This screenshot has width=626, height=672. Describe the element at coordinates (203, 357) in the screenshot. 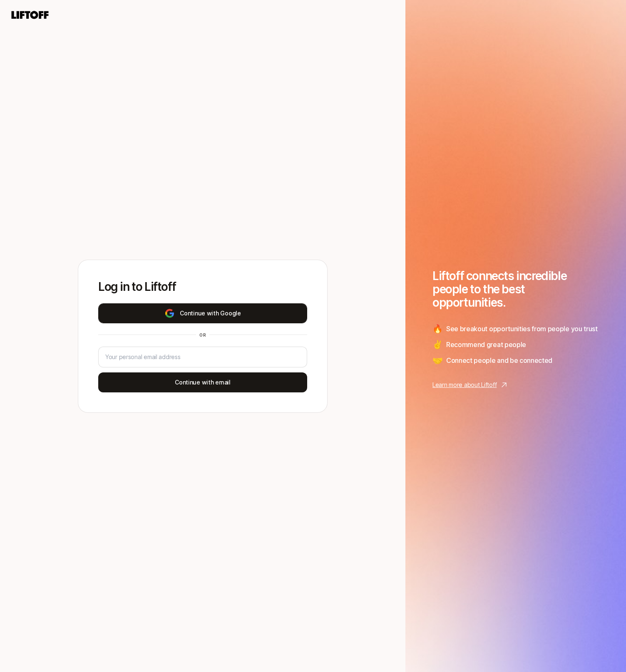

I see `input: Your personal email address` at that location.